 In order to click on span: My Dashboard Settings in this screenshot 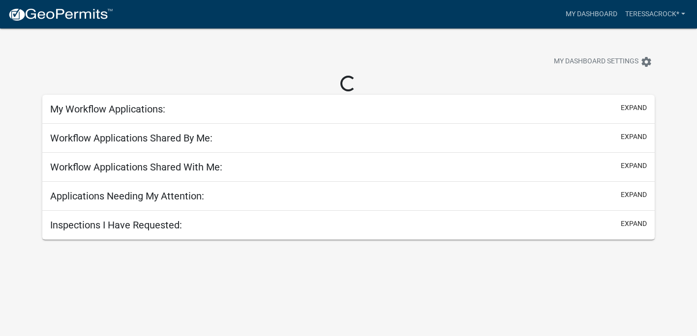, I will do `click(596, 62)`.